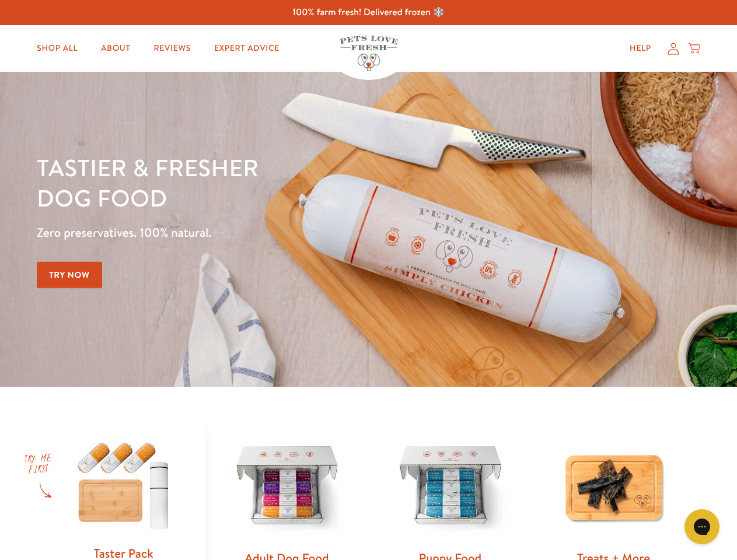 The image size is (737, 560). Describe the element at coordinates (57, 49) in the screenshot. I see `a: Shop All` at that location.